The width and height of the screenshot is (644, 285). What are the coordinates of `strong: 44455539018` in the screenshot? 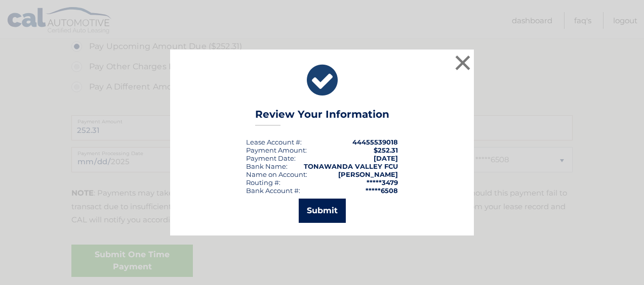 It's located at (375, 142).